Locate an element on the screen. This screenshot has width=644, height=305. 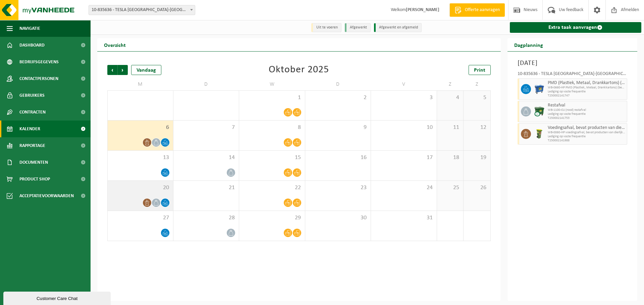
span: Offerte aanvragen is located at coordinates (482, 10).